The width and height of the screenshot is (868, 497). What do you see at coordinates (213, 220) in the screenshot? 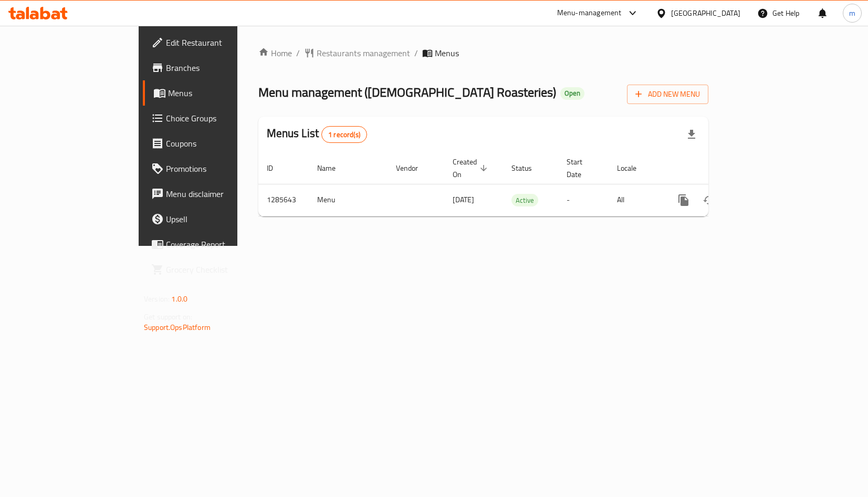
I see `a: Upsell` at bounding box center [213, 220].